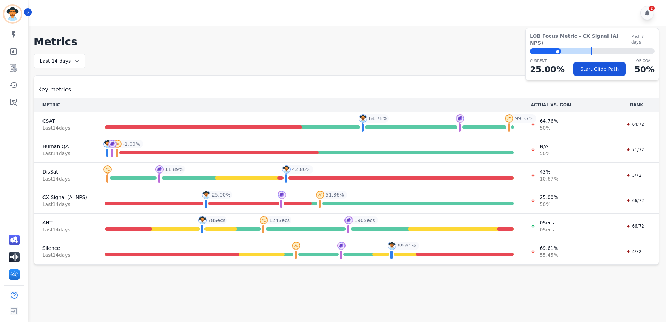 Image resolution: width=666 pixels, height=322 pixels. I want to click on div: 4/72, so click(634, 251).